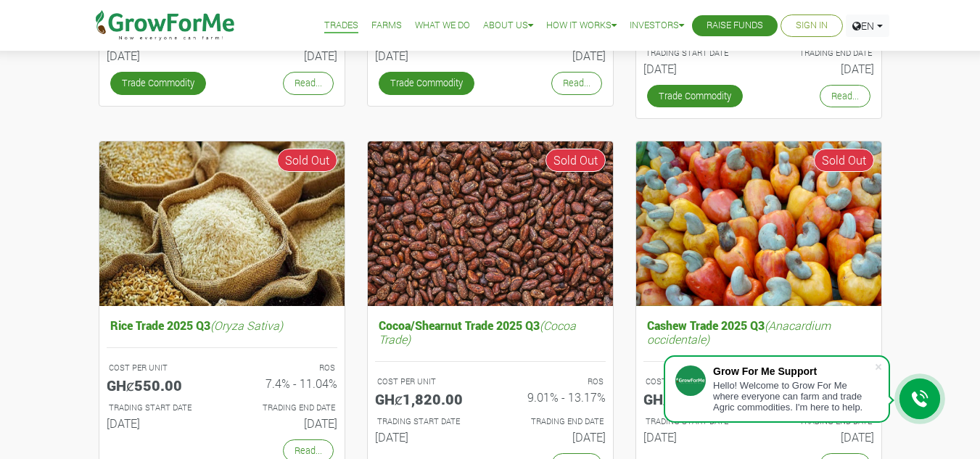 Image resolution: width=980 pixels, height=459 pixels. Describe the element at coordinates (222, 325) in the screenshot. I see `h5: Rice Trade 2025 Q3` at that location.